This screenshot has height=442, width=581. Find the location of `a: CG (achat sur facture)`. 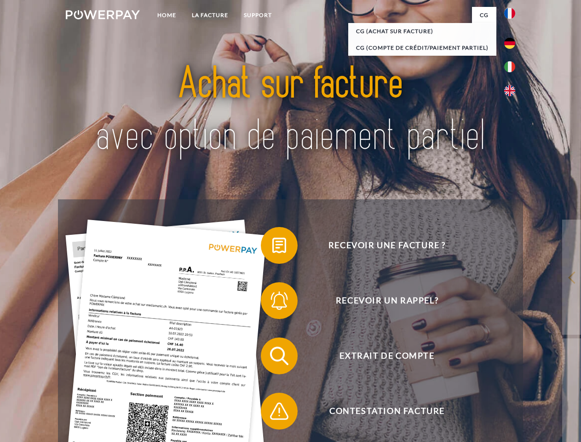

a: CG (achat sur facture) is located at coordinates (422, 31).